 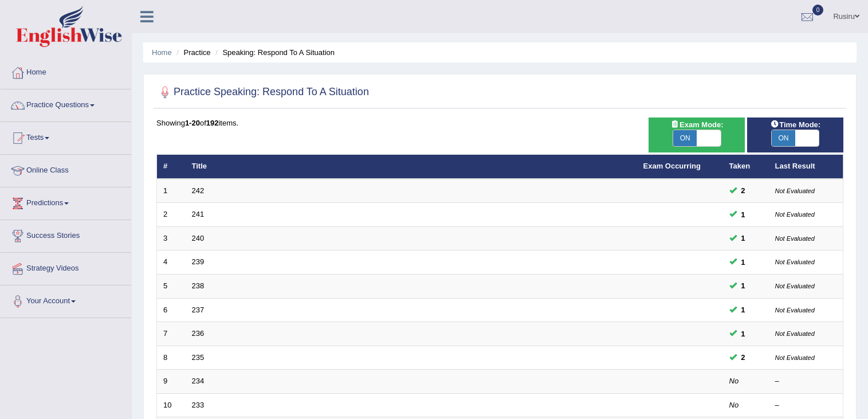 What do you see at coordinates (273, 52) in the screenshot?
I see `li: Speaking: Respond To A Situation` at bounding box center [273, 52].